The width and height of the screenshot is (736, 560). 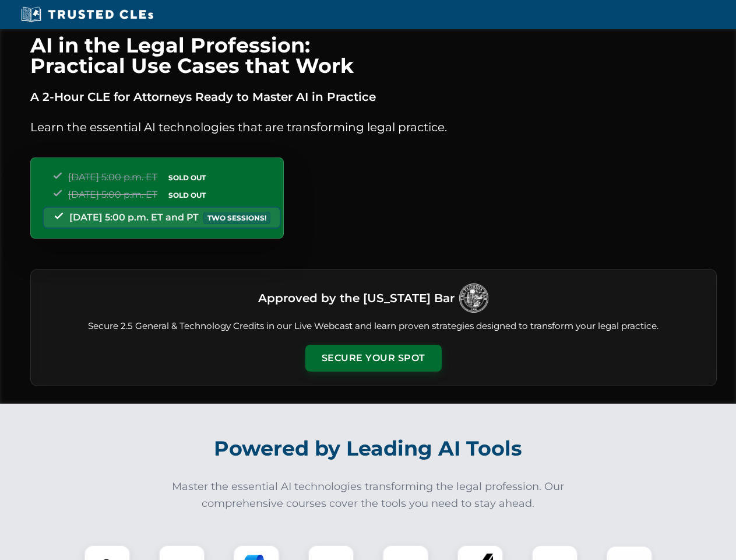 What do you see at coordinates (87, 15) in the screenshot?
I see `img: Trusted CLEs` at bounding box center [87, 15].